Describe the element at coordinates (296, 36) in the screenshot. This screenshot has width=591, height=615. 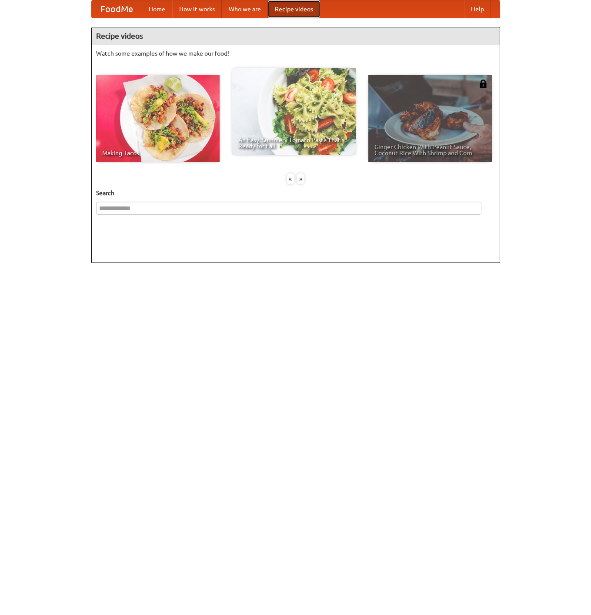
I see `h4: Recipe videos` at that location.